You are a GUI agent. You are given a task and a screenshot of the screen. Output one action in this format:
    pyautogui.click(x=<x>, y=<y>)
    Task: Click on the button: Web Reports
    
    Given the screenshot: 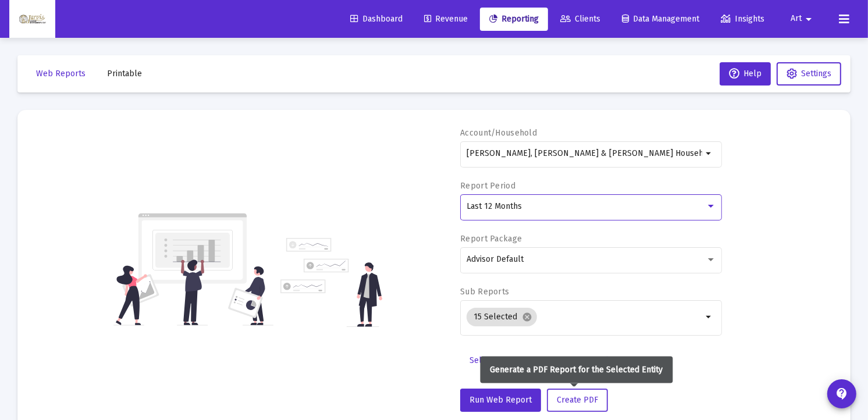 What is the action you would take?
    pyautogui.click(x=60, y=74)
    